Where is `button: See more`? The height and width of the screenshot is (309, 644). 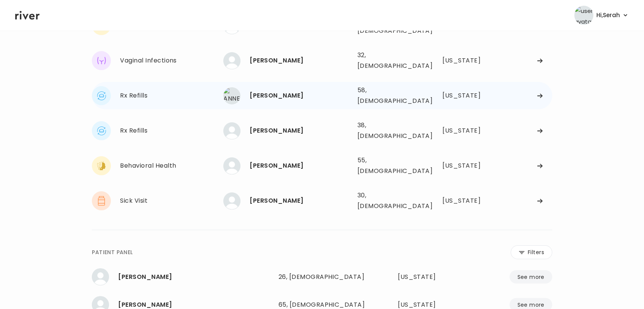
button: See more is located at coordinates (531, 276).